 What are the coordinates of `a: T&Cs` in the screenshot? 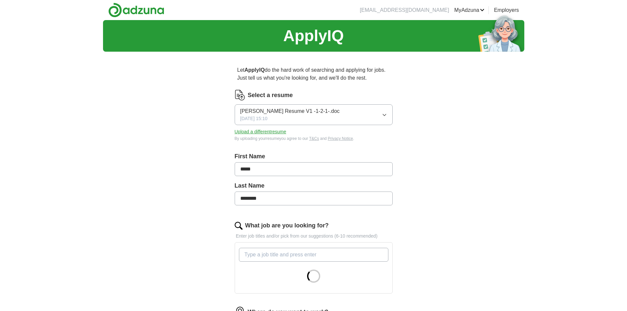 It's located at (314, 138).